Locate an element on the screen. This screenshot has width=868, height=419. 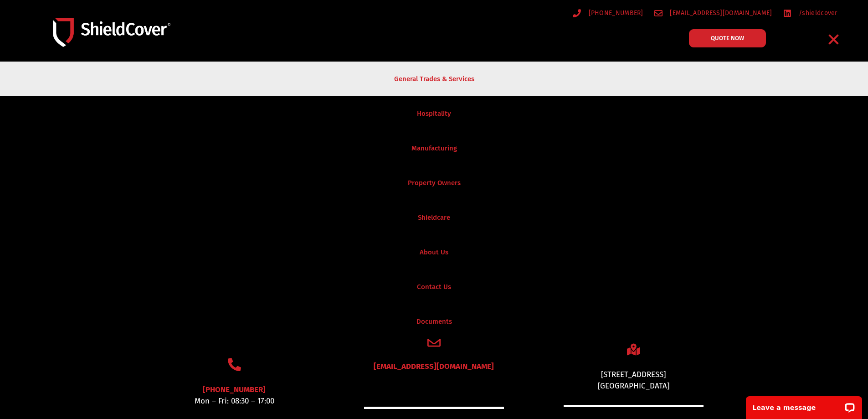
p: Leave a message is located at coordinates (58, 18).